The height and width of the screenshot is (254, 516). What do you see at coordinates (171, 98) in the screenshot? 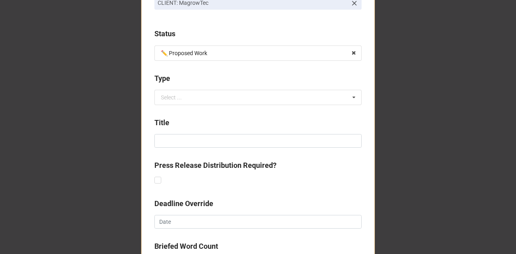
I see `div: Select ...` at bounding box center [171, 98].